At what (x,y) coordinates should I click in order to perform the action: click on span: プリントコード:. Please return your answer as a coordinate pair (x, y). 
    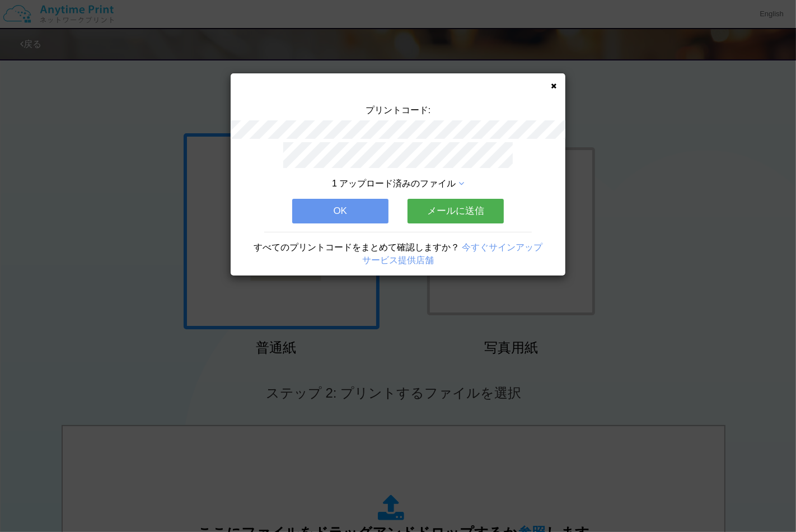
    Looking at the image, I should click on (398, 110).